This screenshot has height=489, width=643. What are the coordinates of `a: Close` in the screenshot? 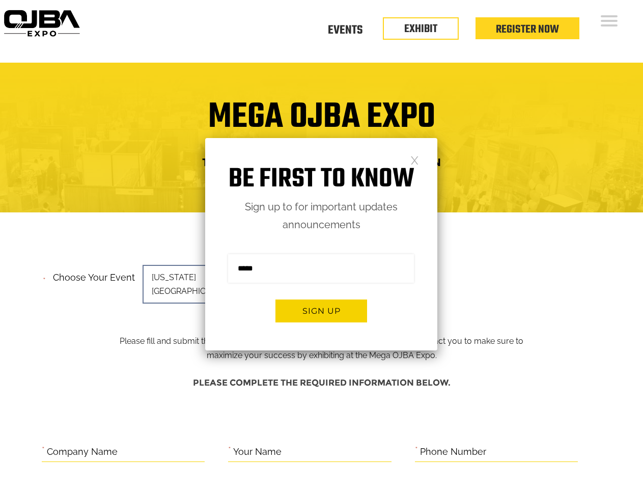 It's located at (415, 159).